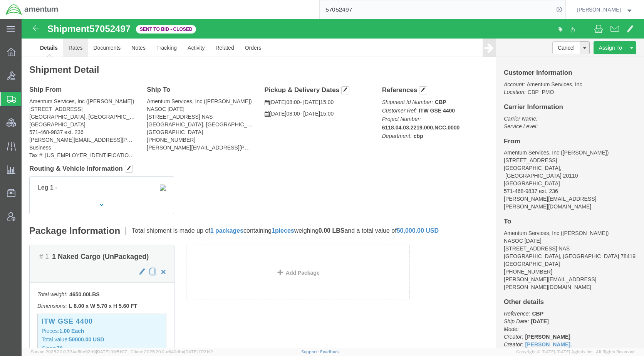 The width and height of the screenshot is (644, 356). I want to click on span: Server: 2025.20.0-734e5bc92d9, so click(79, 352).